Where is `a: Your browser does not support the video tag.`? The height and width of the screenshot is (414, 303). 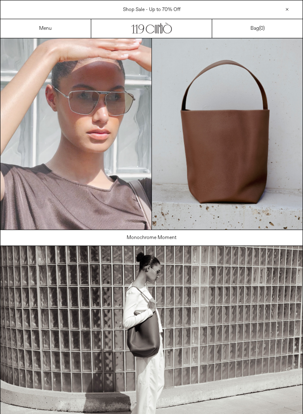 a: Your browser does not support the video tag. is located at coordinates (76, 228).